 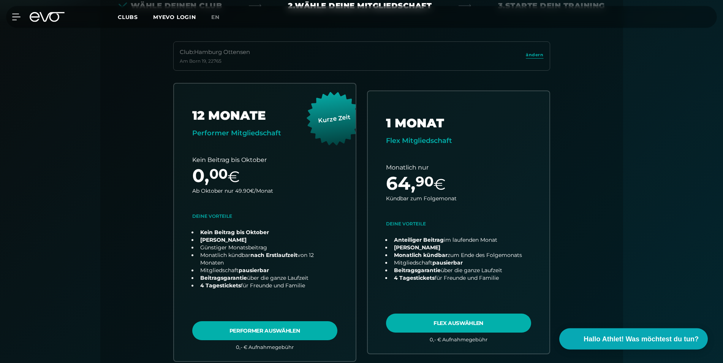 What do you see at coordinates (174, 17) in the screenshot?
I see `a: MYEVO LOGIN` at bounding box center [174, 17].